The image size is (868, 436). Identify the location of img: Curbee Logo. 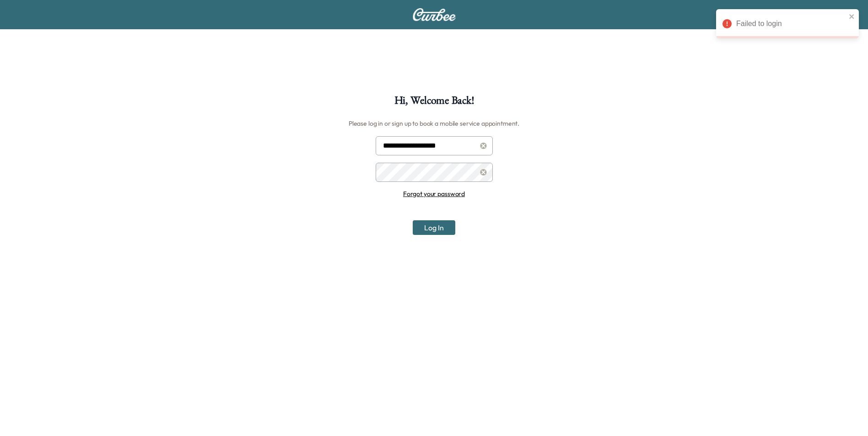
(434, 15).